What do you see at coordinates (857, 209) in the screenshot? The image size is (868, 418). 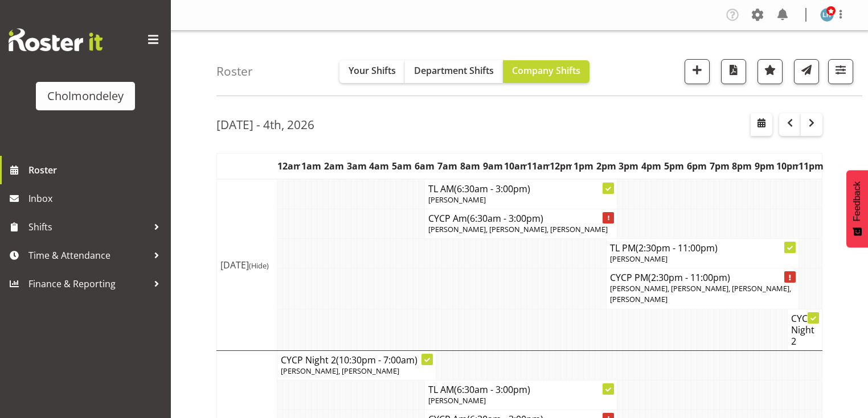 I see `button: Feedback - Show survey` at bounding box center [857, 209].